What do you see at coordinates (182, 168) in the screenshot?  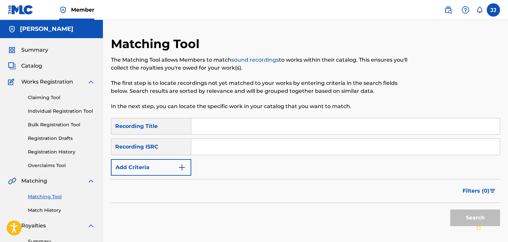 I see `img: 9d2ae6d4665cec9f34b9.svg` at bounding box center [182, 168].